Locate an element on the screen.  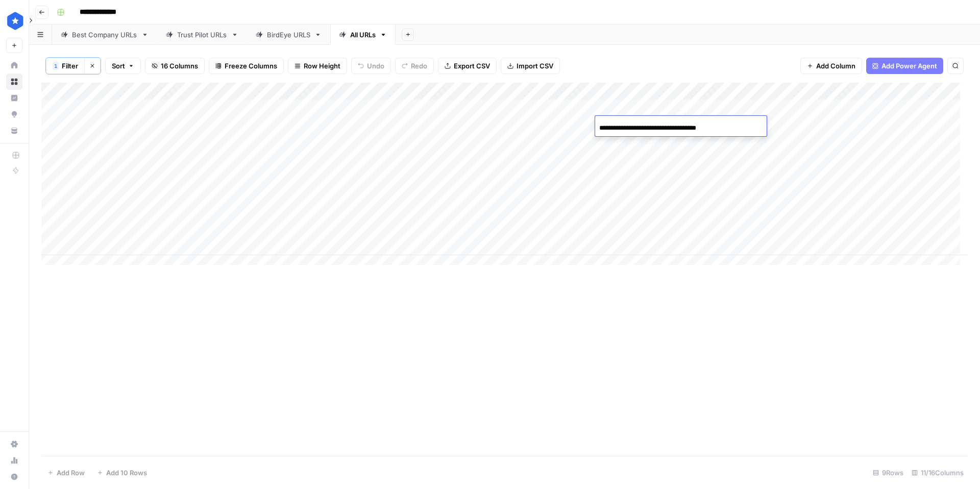
button: Export CSV is located at coordinates (467, 66).